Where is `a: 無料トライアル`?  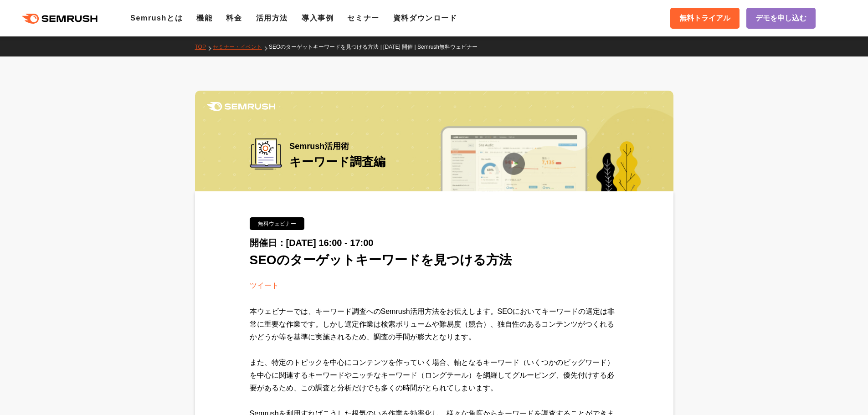
a: 無料トライアル is located at coordinates (705, 18).